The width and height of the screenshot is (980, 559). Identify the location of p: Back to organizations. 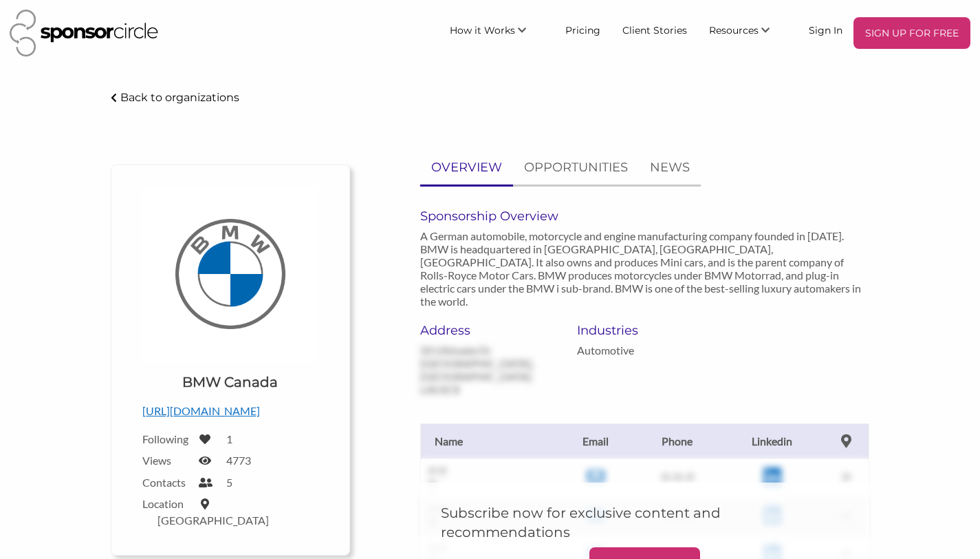
(180, 97).